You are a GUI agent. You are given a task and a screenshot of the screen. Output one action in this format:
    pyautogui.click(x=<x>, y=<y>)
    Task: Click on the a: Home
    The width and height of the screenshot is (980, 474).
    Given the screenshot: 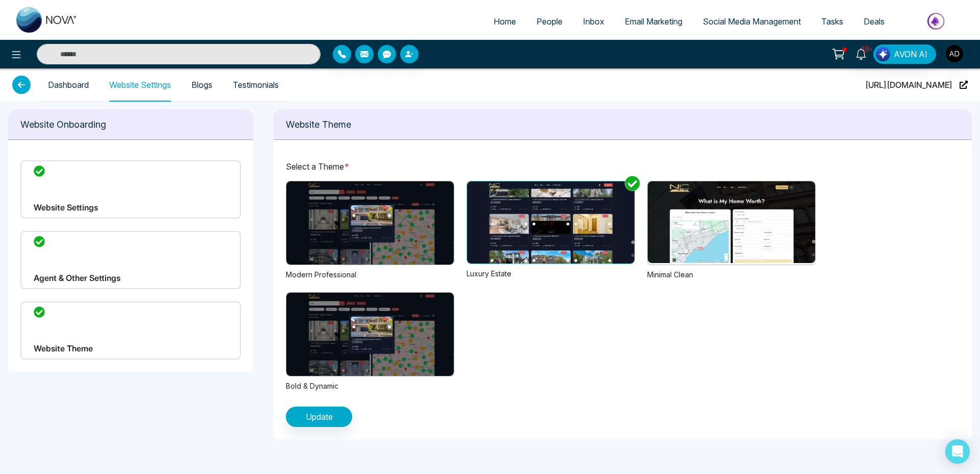 What is the action you would take?
    pyautogui.click(x=505, y=21)
    